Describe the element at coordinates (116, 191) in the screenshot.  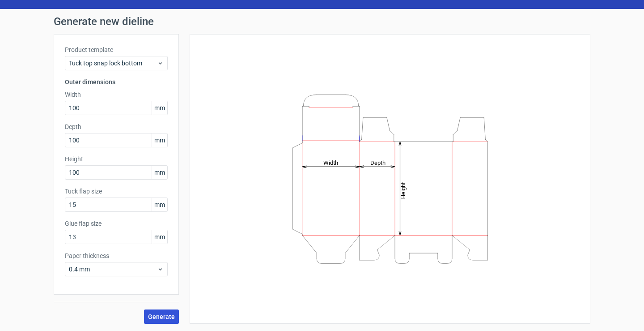
I see `label: Tuck flap size` at that location.